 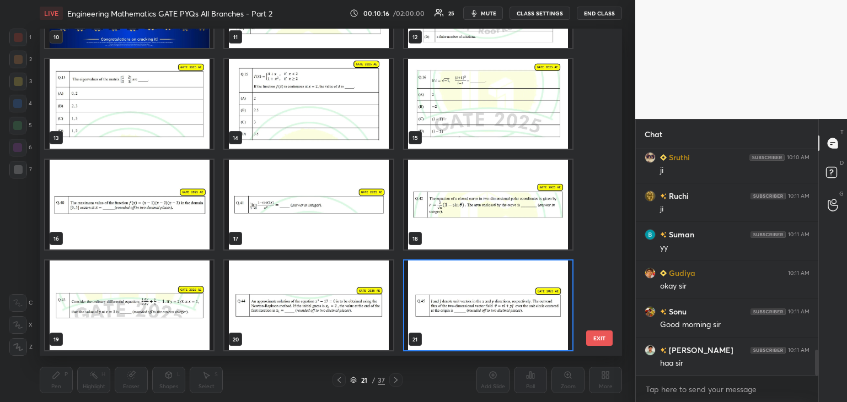 What do you see at coordinates (381, 380) in the screenshot?
I see `div: 37` at bounding box center [381, 380].